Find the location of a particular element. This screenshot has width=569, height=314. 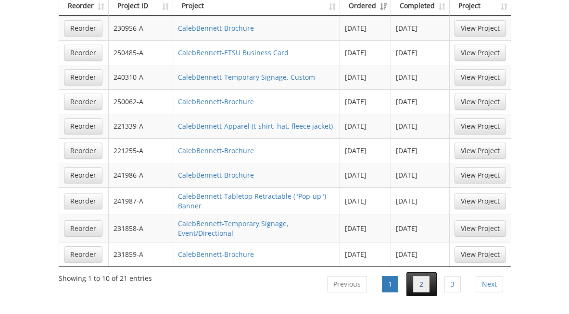

td: 250485-A is located at coordinates (141, 52).